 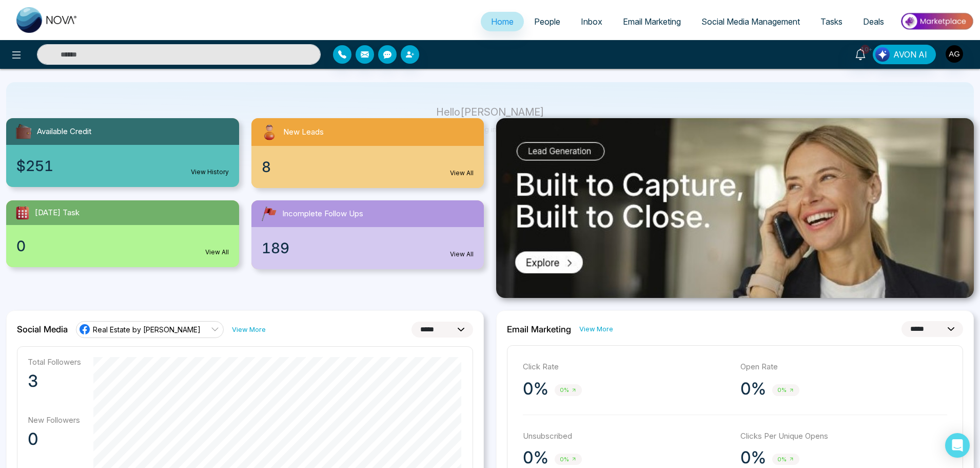 I want to click on a: People, so click(x=547, y=22).